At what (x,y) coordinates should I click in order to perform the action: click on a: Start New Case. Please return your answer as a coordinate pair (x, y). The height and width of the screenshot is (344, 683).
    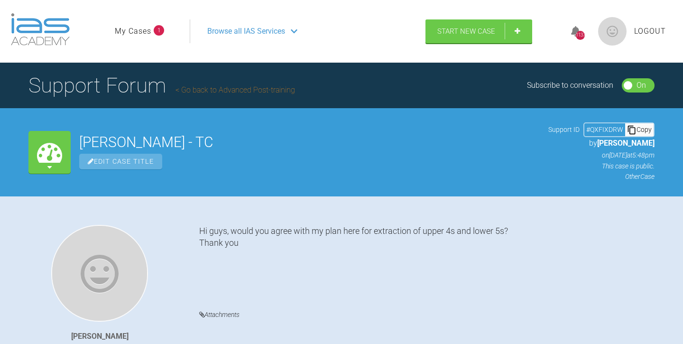
    Looking at the image, I should click on (479, 31).